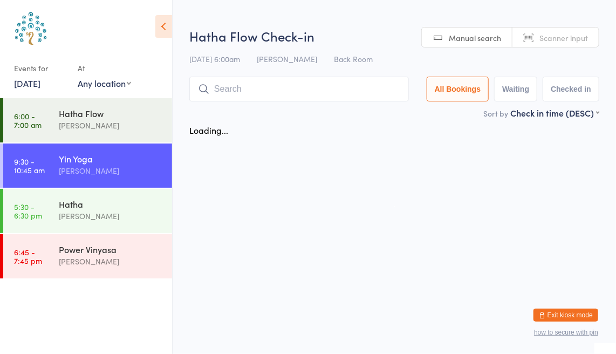 This screenshot has height=354, width=616. What do you see at coordinates (111, 249) in the screenshot?
I see `div: Power Vinyasa` at bounding box center [111, 249].